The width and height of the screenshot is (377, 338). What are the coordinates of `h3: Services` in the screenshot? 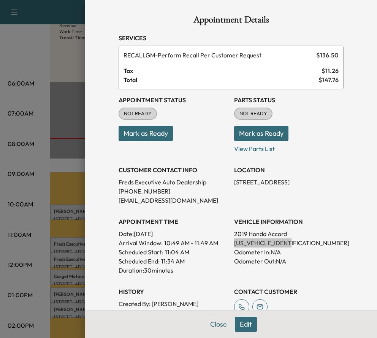 It's located at (231, 38).